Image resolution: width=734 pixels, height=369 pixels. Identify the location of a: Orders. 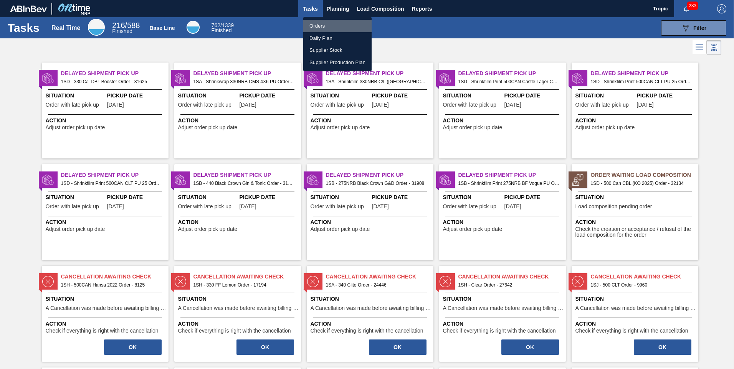
(337, 26).